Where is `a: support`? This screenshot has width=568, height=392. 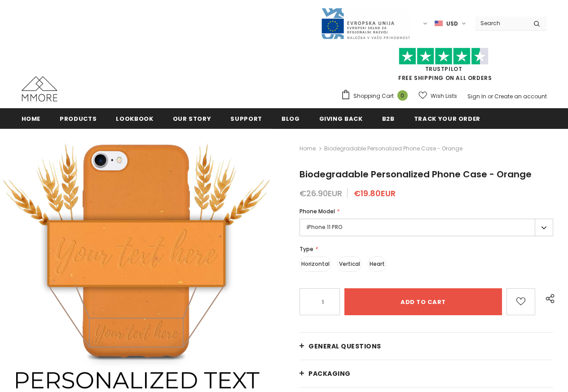
a: support is located at coordinates (246, 118).